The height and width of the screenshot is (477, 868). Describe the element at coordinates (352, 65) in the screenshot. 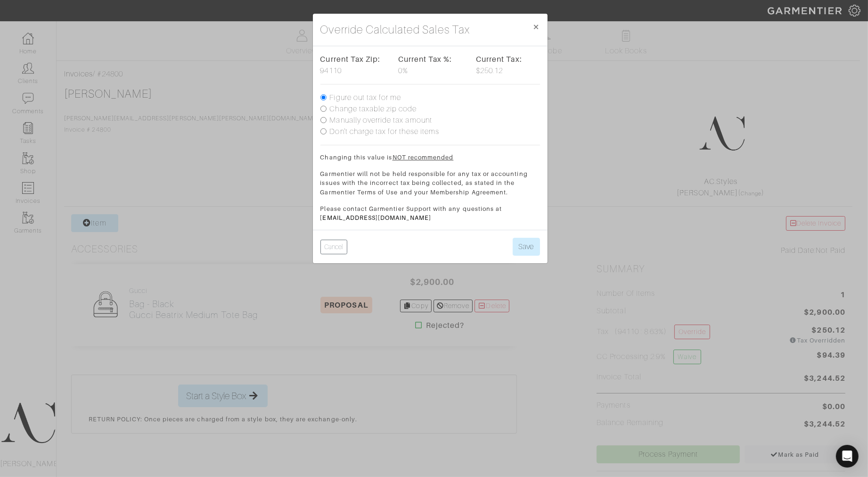

I see `div: 94110` at that location.